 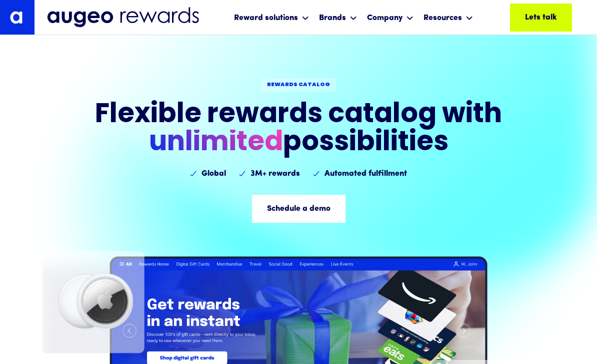 What do you see at coordinates (123, 18) in the screenshot?
I see `img: Augeo Rewards business unit full logo in midnight blue.` at bounding box center [123, 18].